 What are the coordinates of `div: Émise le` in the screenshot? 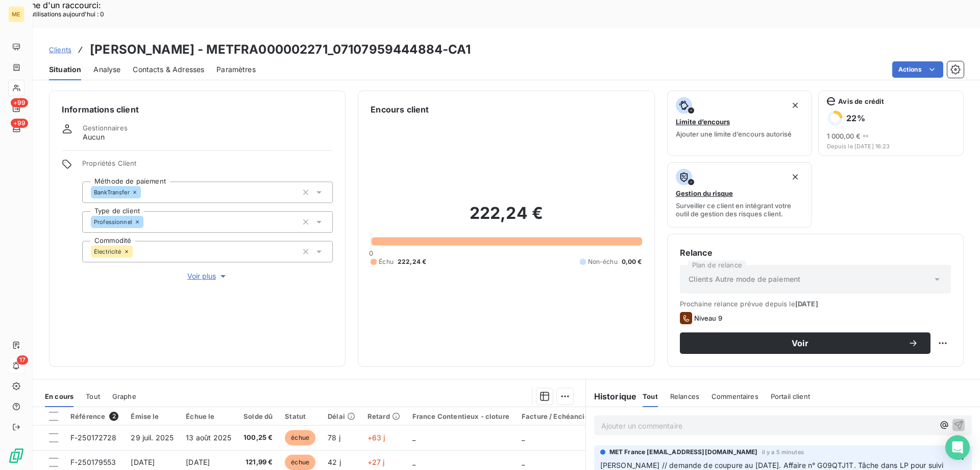 It's located at (152, 416).